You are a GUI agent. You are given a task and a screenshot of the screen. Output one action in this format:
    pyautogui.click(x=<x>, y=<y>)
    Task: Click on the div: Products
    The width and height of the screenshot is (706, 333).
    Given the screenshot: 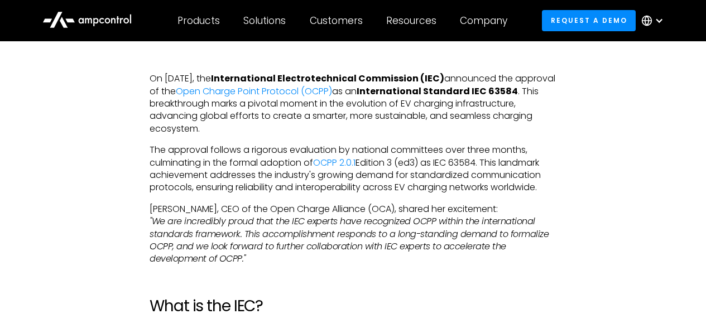 What is the action you would take?
    pyautogui.click(x=199, y=21)
    